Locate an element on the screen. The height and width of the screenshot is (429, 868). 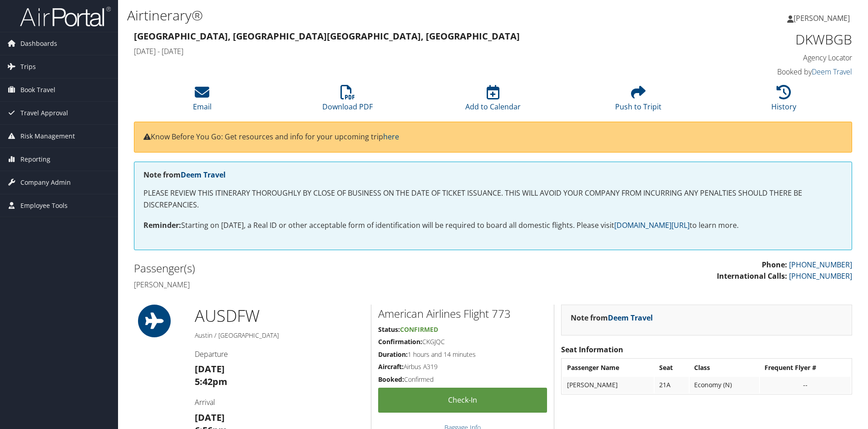
strong: Booked: is located at coordinates (391, 379).